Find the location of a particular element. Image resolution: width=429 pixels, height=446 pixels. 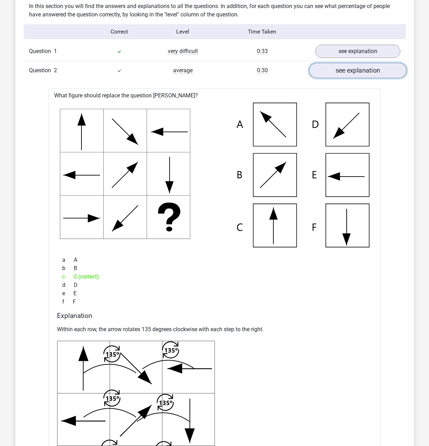

div: C (correct) is located at coordinates (214, 277).